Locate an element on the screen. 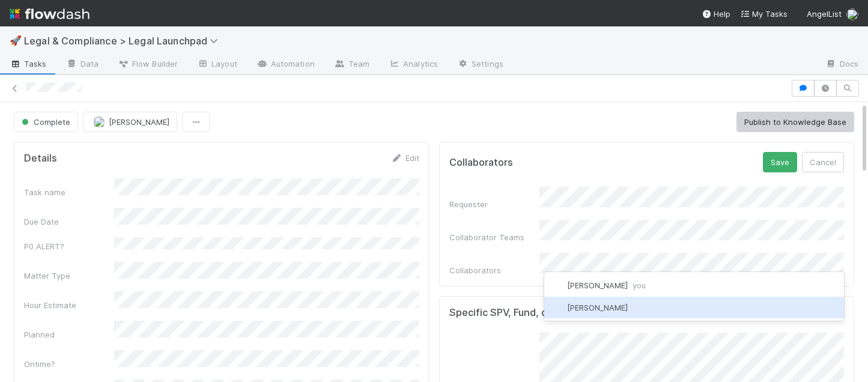 The image size is (868, 382). img: avatar_b0da76e8-8e9d-47e0-9b3e-1b93abf6f697.png is located at coordinates (558, 308).